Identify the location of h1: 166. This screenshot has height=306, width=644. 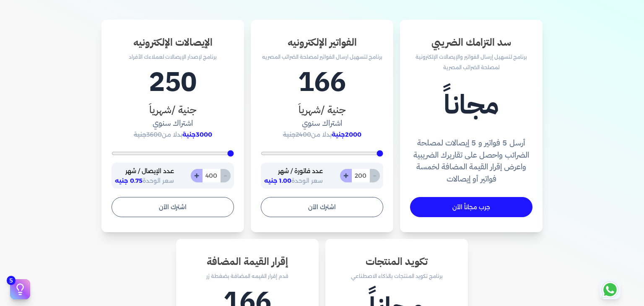
(322, 82).